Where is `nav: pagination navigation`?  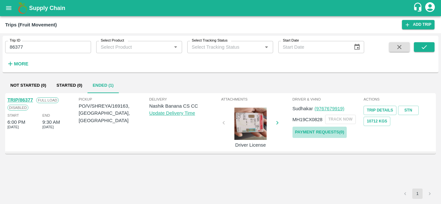
nav: pagination navigation is located at coordinates (417, 194).